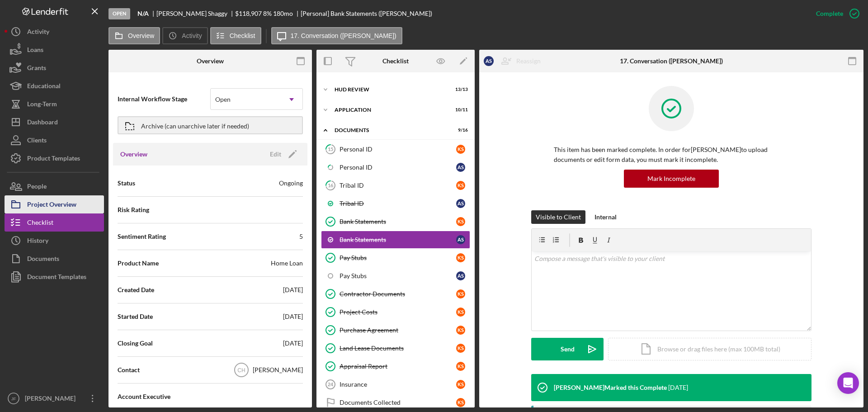 Image resolution: width=868 pixels, height=412 pixels. Describe the element at coordinates (128, 370) in the screenshot. I see `span: Contact` at that location.